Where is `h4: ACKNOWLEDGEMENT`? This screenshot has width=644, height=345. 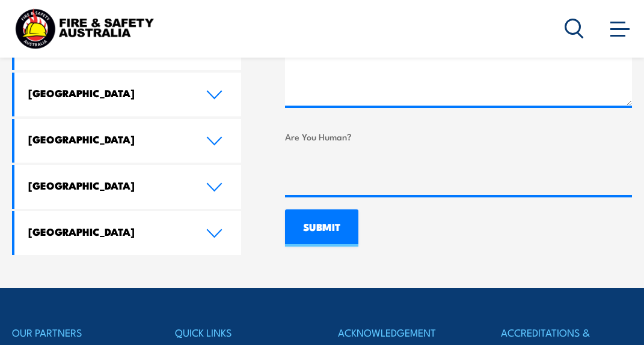
h4: ACKNOWLEDGEMENT is located at coordinates (403, 333).